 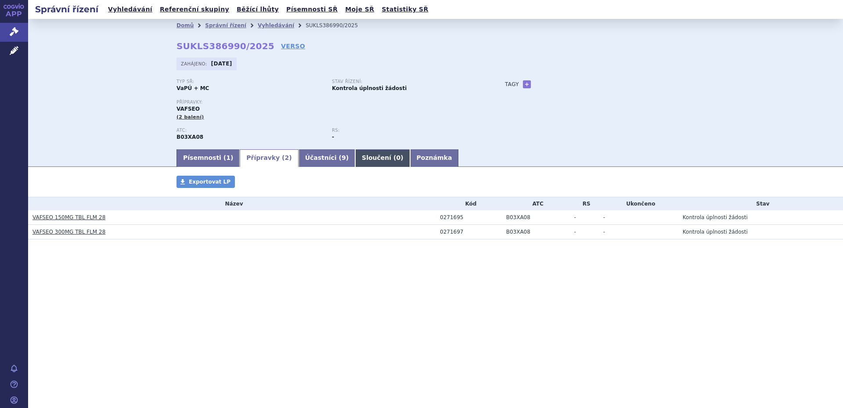 What do you see at coordinates (536, 204) in the screenshot?
I see `th: ATC` at bounding box center [536, 204].